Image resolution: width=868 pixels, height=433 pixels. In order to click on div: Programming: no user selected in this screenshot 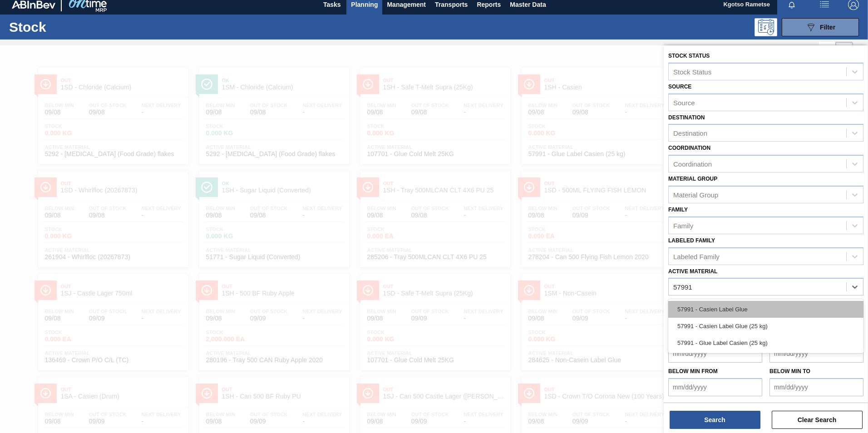, I will do `click(766, 28)`.